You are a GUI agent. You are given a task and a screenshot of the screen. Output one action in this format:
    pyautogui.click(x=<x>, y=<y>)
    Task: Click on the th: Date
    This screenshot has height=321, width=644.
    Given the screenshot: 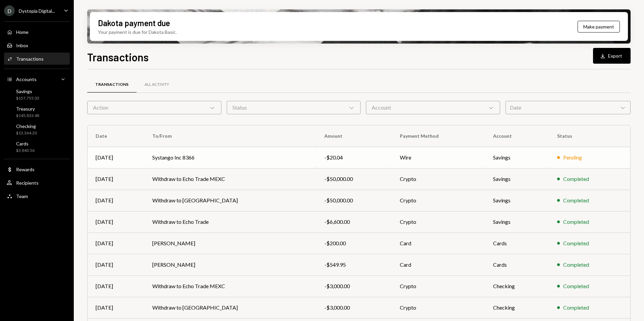 What is the action you would take?
    pyautogui.click(x=116, y=136)
    